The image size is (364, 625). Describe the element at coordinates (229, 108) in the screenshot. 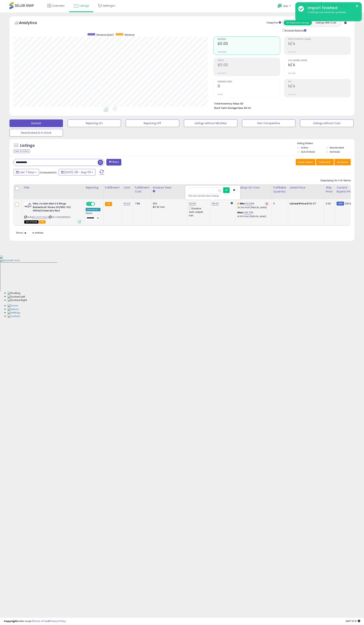

I see `b: Short Term Storage Fees:` at that location.